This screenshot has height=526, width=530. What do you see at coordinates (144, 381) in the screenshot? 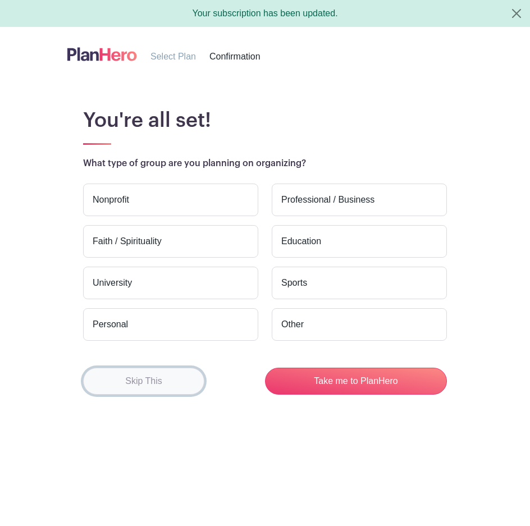
I see `button: Skip This` at bounding box center [144, 381].